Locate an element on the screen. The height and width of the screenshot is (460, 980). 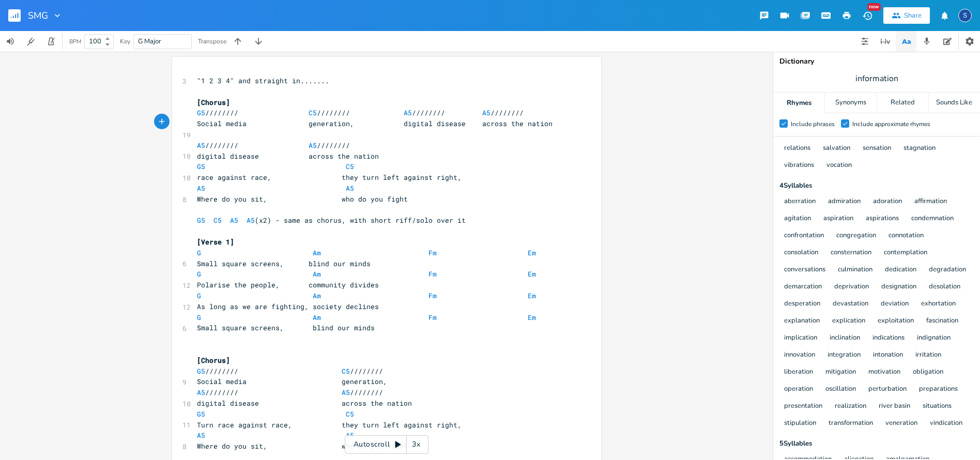
span: Turn race against race, they turn left against right, is located at coordinates (329, 425).